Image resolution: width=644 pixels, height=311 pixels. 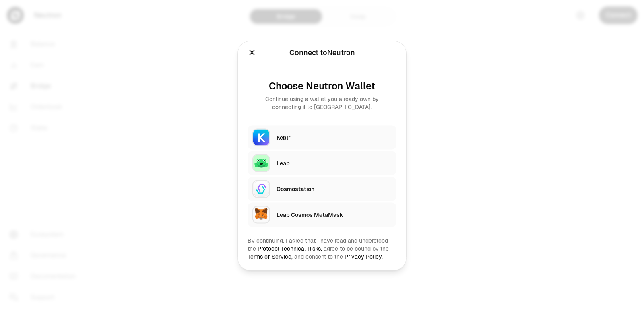 What do you see at coordinates (363, 256) in the screenshot?
I see `a: Privacy Policy.` at bounding box center [363, 256].